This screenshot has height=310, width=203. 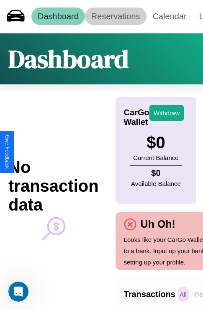 I want to click on h4: Uh Oh!, so click(x=158, y=224).